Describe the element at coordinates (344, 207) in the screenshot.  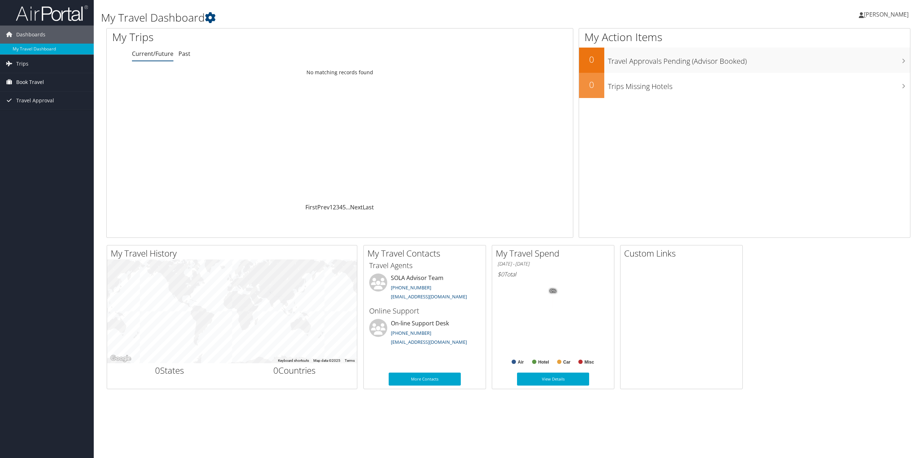
I see `a: 5` at that location.